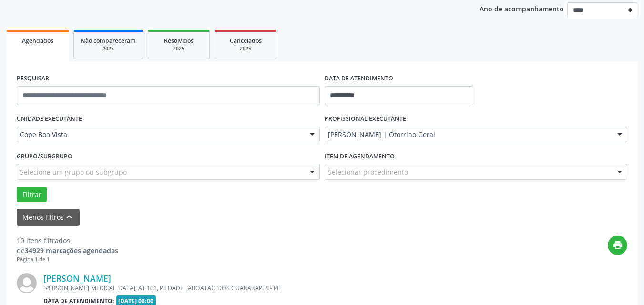 The height and width of the screenshot is (305, 644). I want to click on div: de, so click(67, 250).